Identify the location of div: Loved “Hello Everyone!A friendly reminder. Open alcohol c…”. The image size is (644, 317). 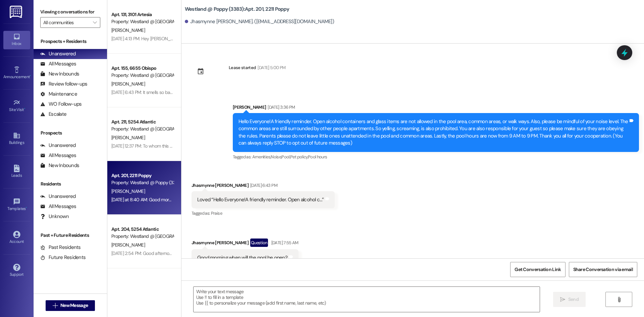
(261, 200).